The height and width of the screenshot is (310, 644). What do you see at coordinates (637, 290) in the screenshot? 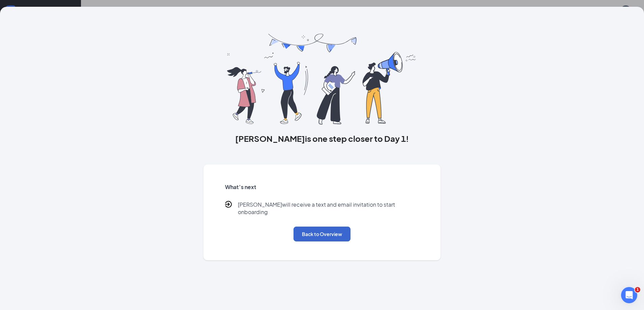
I see `span: 1` at bounding box center [637, 290].